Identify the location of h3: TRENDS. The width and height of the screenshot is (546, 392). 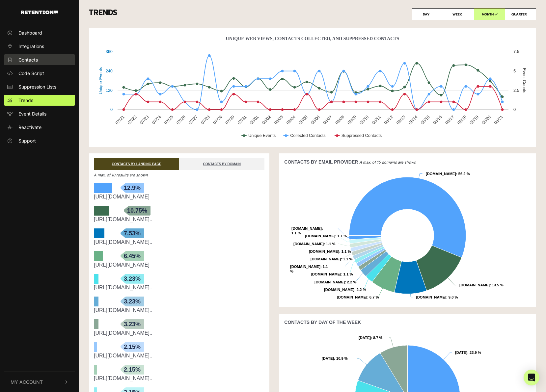
(312, 14).